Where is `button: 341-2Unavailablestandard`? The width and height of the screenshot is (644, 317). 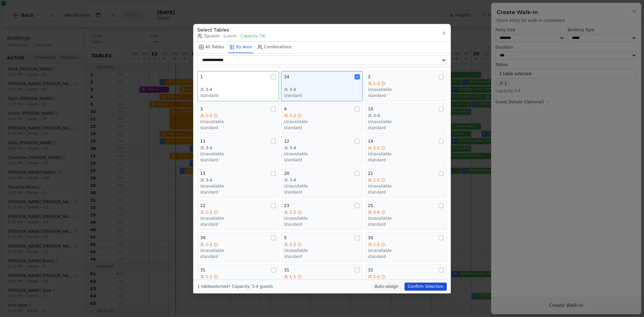
button: 341-2Unavailablestandard is located at coordinates (238, 247).